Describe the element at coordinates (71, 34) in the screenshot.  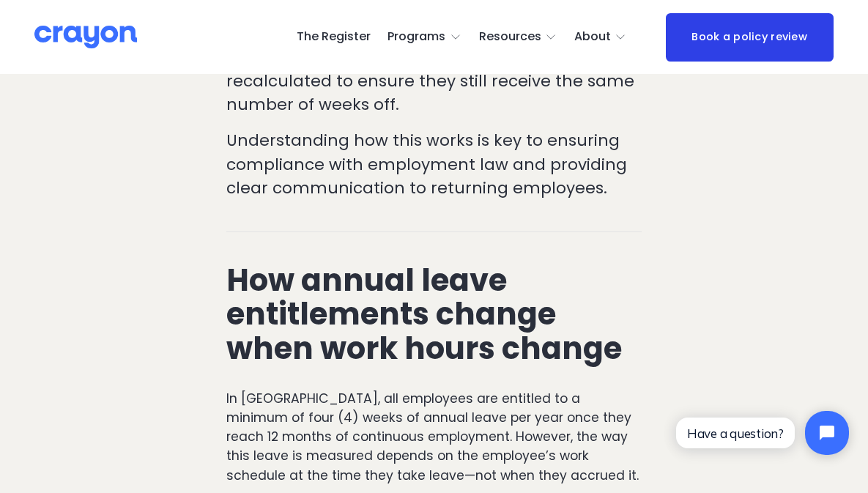
I see `button: Have a question?` at that location.